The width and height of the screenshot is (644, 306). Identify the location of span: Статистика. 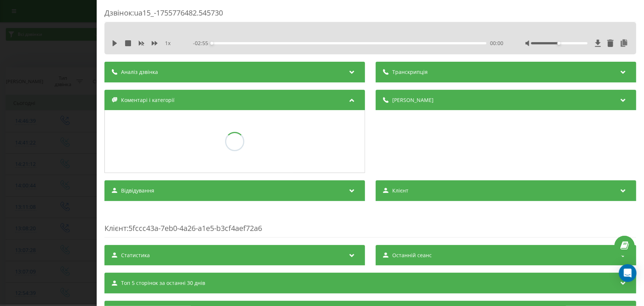
(136, 256).